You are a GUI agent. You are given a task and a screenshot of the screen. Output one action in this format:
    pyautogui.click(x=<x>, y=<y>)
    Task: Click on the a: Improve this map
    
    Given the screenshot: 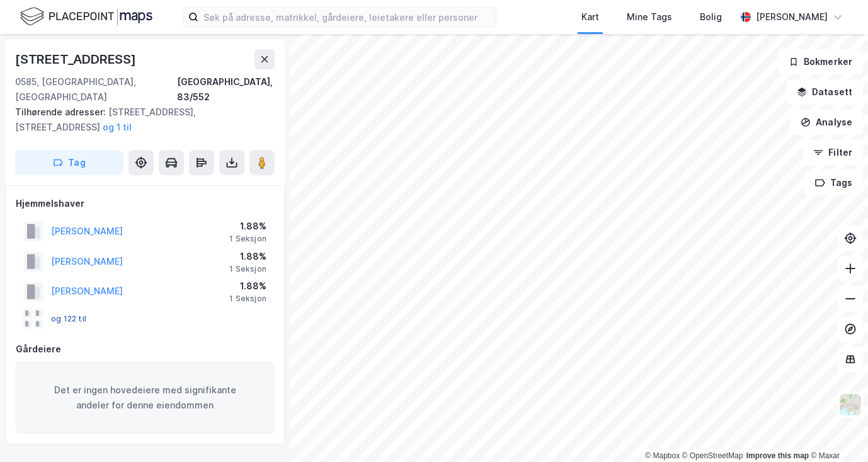 What is the action you would take?
    pyautogui.click(x=777, y=455)
    